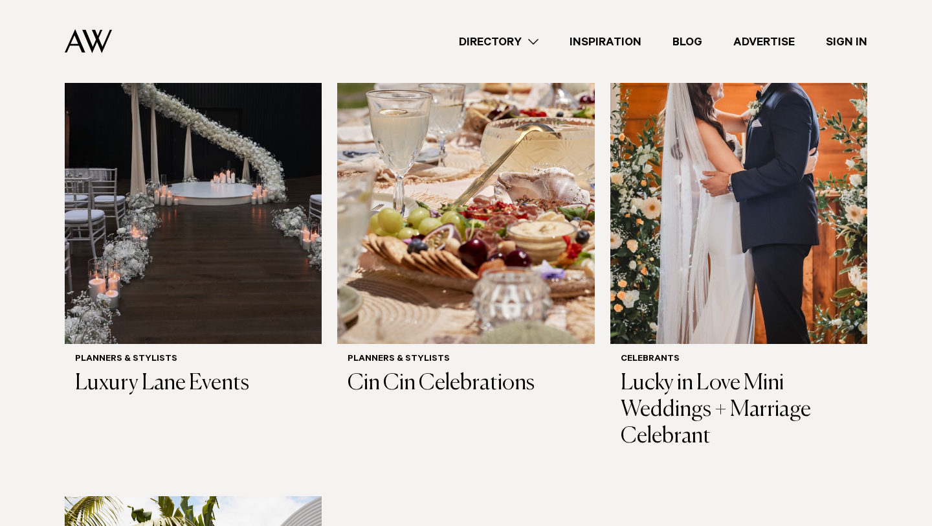 This screenshot has width=932, height=526. Describe the element at coordinates (193, 383) in the screenshot. I see `h3: Luxury Lane Events` at that location.